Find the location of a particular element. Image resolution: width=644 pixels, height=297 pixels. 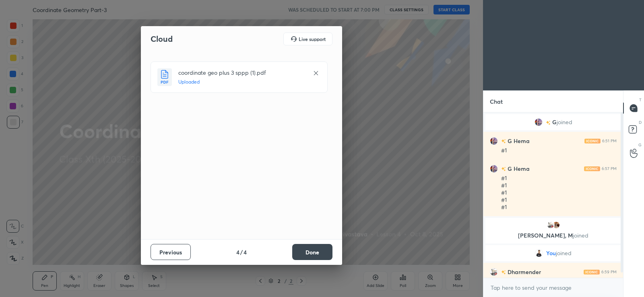

p: D is located at coordinates (640, 122).